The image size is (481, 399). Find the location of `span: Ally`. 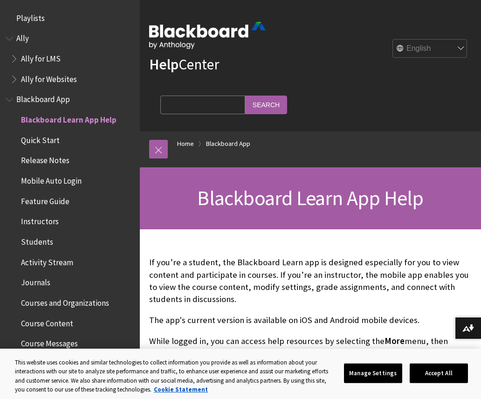

span: Ally is located at coordinates (22, 37).